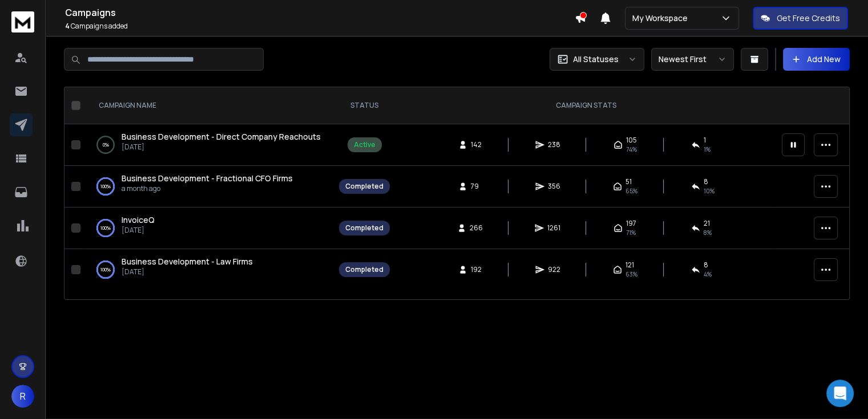 This screenshot has width=868, height=419. What do you see at coordinates (631, 149) in the screenshot?
I see `span: 74 %` at bounding box center [631, 149].